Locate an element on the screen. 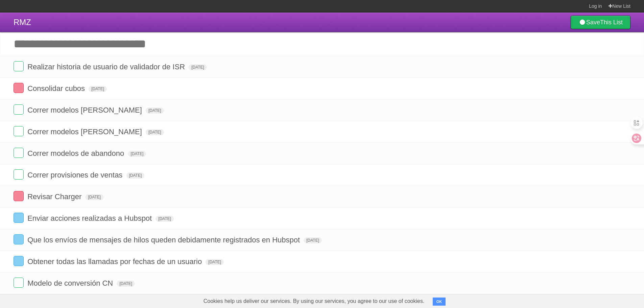 The width and height of the screenshot is (644, 308). span: Consolidar cubos is located at coordinates (57, 88).